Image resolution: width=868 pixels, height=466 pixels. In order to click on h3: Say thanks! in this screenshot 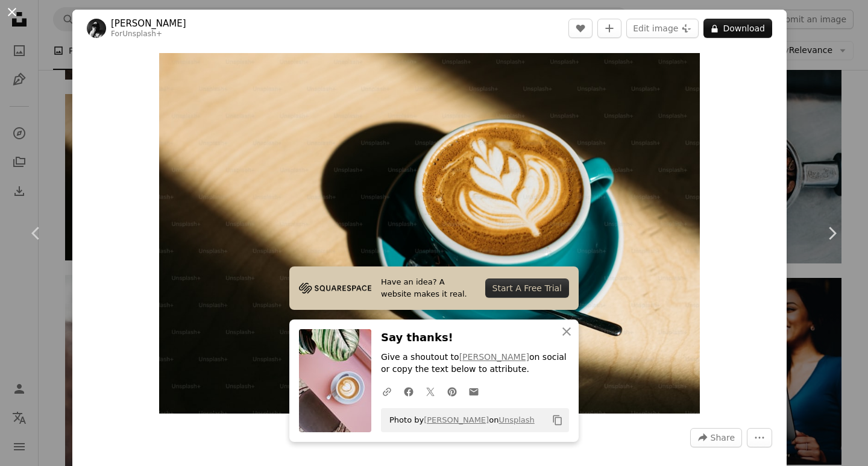, I will do `click(475, 337)`.